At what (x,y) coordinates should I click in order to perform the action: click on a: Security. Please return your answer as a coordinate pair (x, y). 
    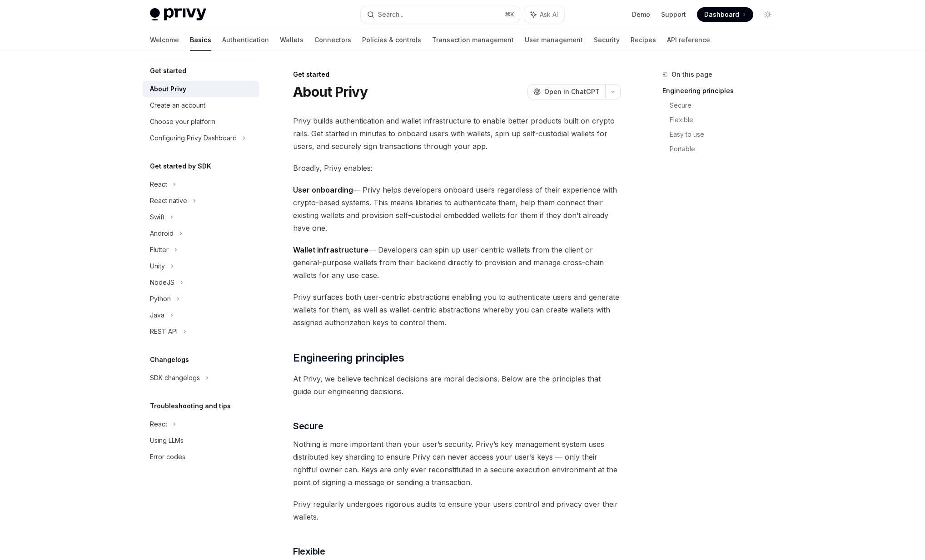
    Looking at the image, I should click on (607, 40).